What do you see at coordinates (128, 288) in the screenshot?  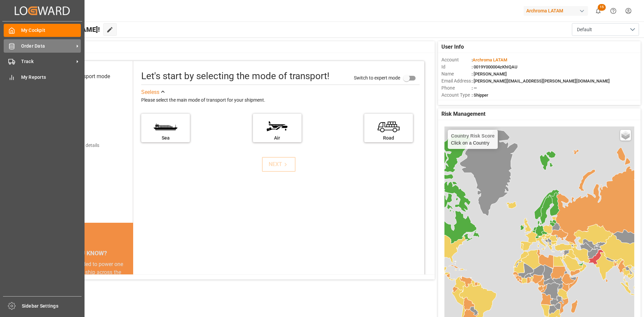 I see `button: next slide / item` at bounding box center [128, 288].